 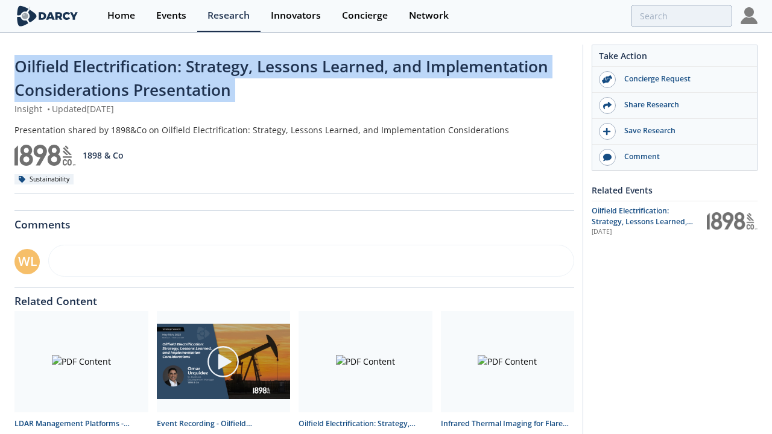 I want to click on div: Presentation shared by 1898&Co on Oilfield Electrification: Strategy, Lessons Learned, and Implem..., so click(x=294, y=130).